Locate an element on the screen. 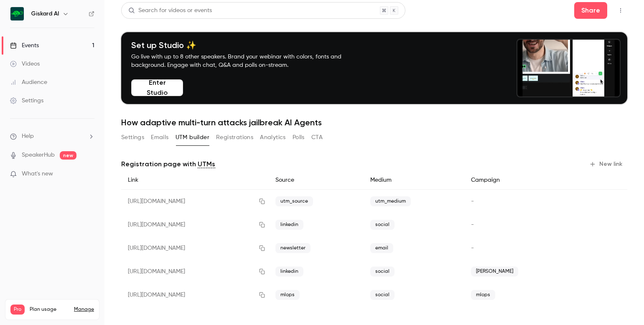  span: newsletter is located at coordinates (293, 248).